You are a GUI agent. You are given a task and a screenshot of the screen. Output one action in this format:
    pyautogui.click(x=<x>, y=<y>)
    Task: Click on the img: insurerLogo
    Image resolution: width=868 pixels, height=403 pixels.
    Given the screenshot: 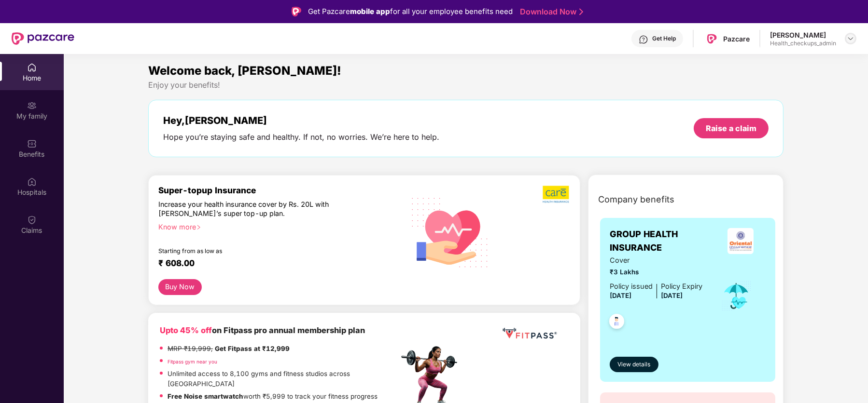 What is the action you would take?
    pyautogui.click(x=740, y=241)
    